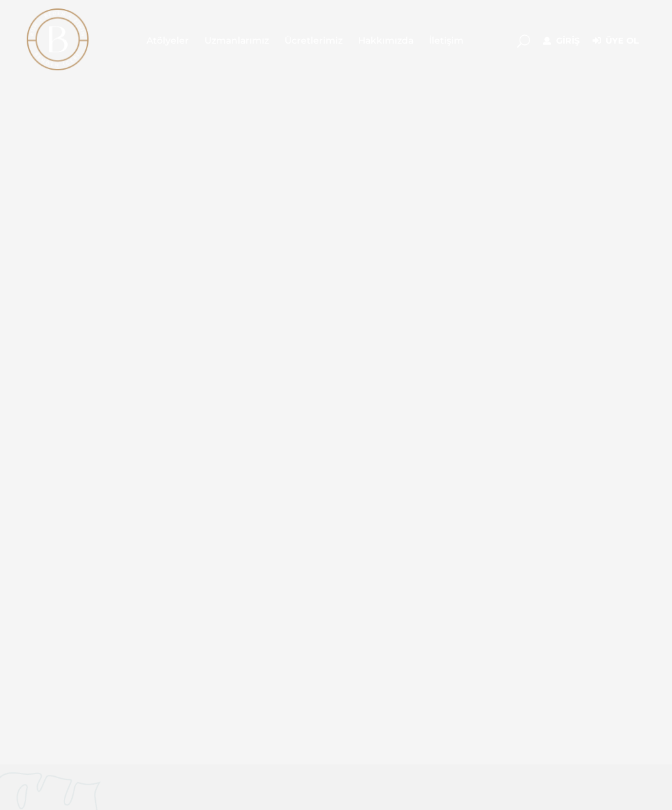  What do you see at coordinates (236, 40) in the screenshot?
I see `span: Uzmanlarımız` at bounding box center [236, 40].